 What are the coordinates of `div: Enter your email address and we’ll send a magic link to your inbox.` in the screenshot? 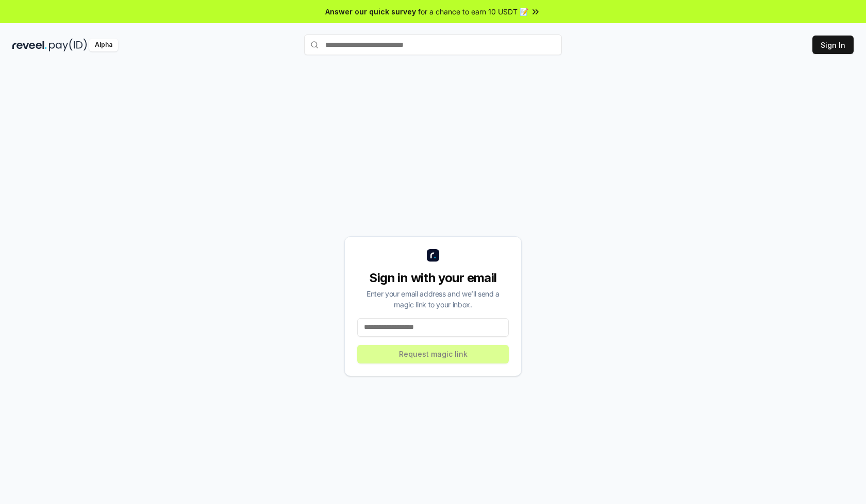 It's located at (433, 300).